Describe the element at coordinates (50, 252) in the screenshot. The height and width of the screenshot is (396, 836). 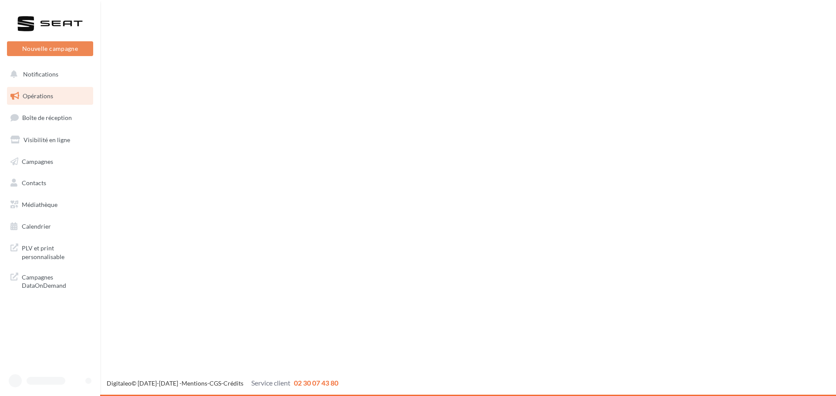
I see `a: PLV et print personnalisable` at that location.